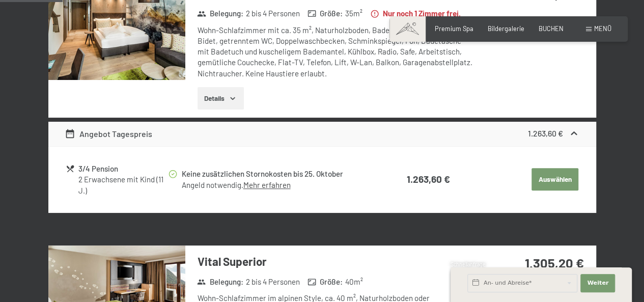 This screenshot has height=302, width=644. What do you see at coordinates (454, 29) in the screenshot?
I see `a: Premium Spa` at bounding box center [454, 29].